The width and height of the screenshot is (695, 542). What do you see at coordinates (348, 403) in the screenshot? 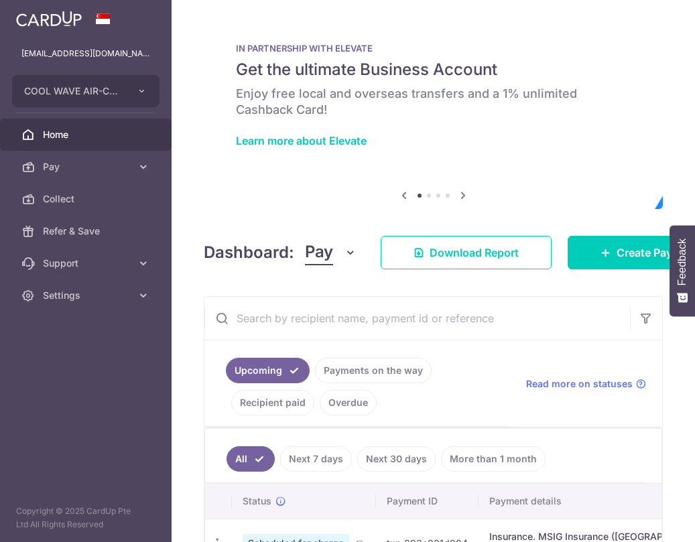
I see `a: Overdue` at bounding box center [348, 403].